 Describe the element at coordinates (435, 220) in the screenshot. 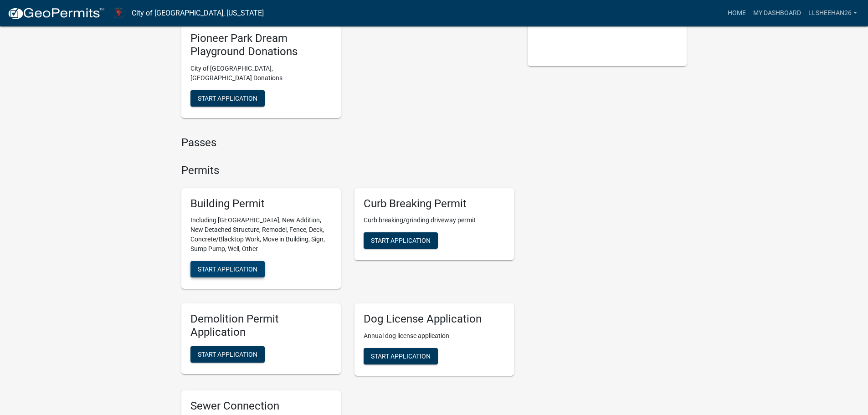

I see `p: Curb breaking/grinding driveway permit` at that location.